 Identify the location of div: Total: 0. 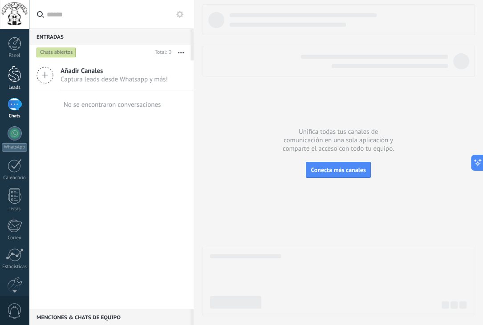
(161, 52).